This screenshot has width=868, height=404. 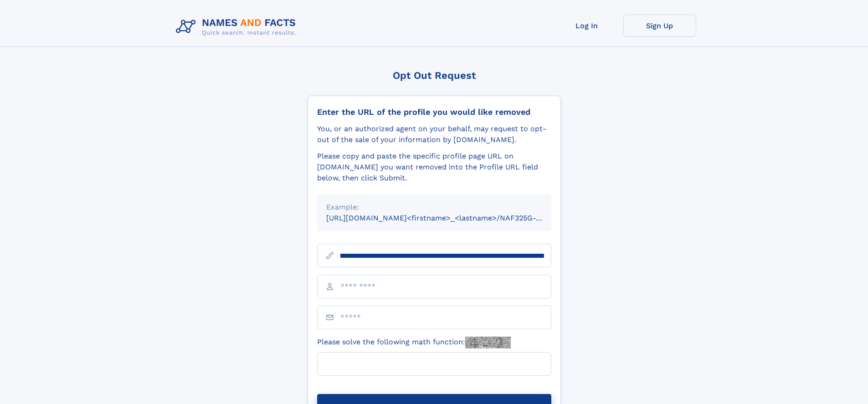 I want to click on label: Please solve the following math function:, so click(x=414, y=343).